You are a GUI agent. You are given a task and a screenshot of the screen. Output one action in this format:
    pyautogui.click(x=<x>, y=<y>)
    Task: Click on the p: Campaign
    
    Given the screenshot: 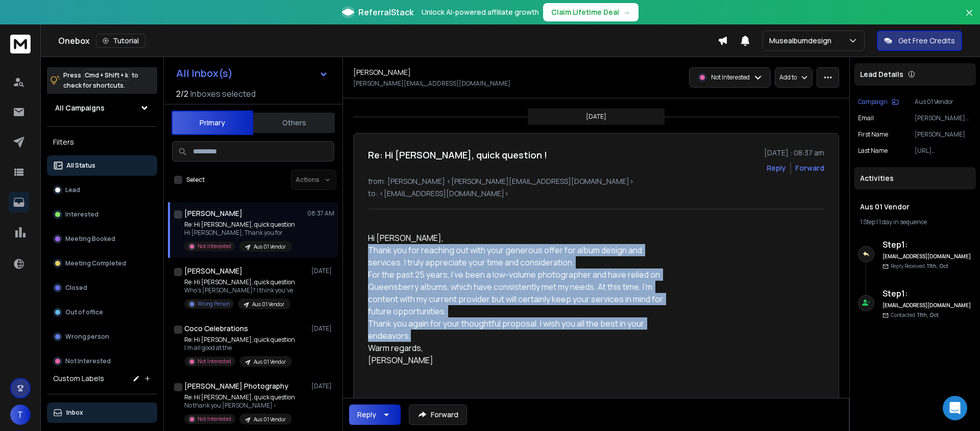 What is the action you would take?
    pyautogui.click(x=873, y=102)
    